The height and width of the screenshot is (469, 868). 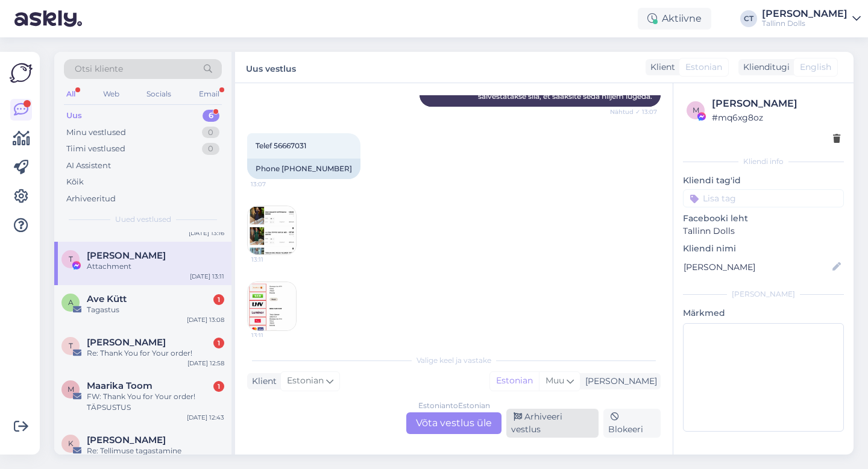 I want to click on input: Lisa tag, so click(x=763, y=199).